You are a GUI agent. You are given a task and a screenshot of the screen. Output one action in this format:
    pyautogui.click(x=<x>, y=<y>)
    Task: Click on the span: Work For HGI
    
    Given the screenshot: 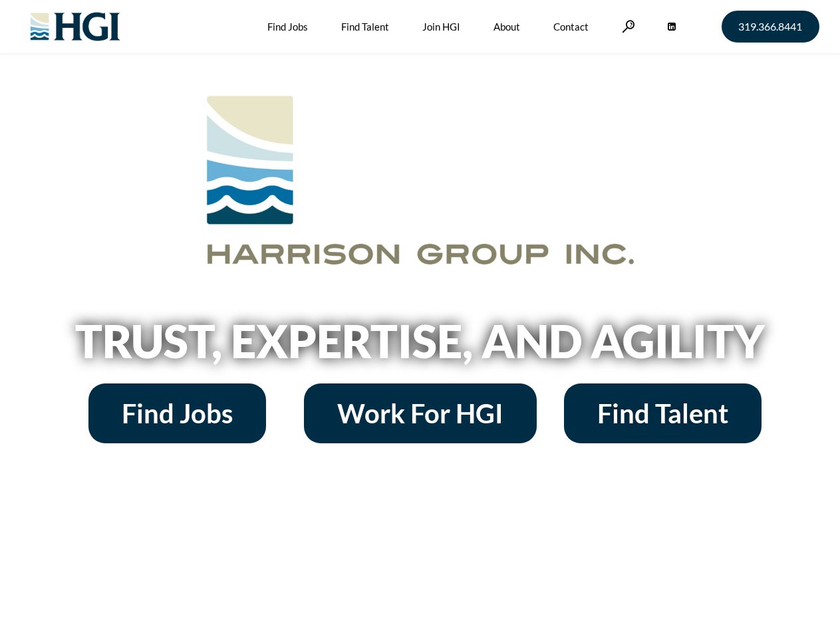 What is the action you would take?
    pyautogui.click(x=420, y=413)
    